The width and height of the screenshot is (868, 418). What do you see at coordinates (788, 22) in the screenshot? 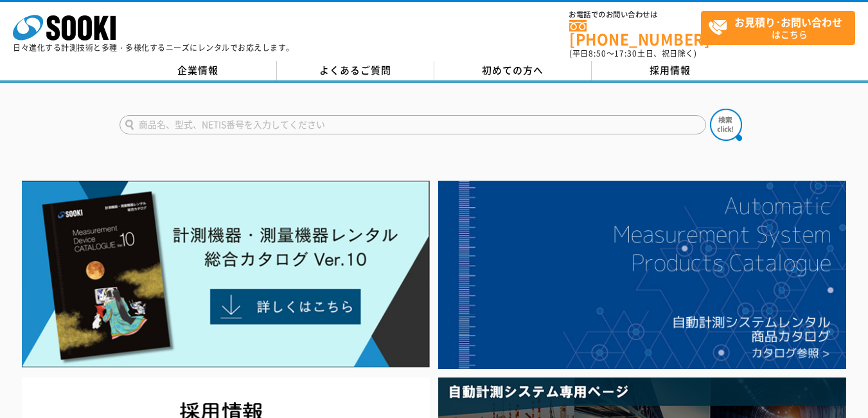
I see `strong: お見積り･お問い合わせ` at bounding box center [788, 22].